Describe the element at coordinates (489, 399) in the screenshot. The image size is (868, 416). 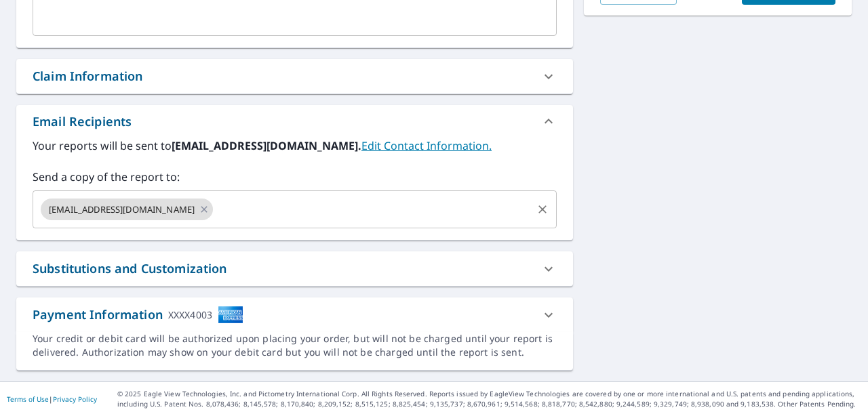
I see `p: © 2025 Eagle View Technologies, Inc. and Pictometry International Corp. All Rights Reserved. Repo...` at that location.